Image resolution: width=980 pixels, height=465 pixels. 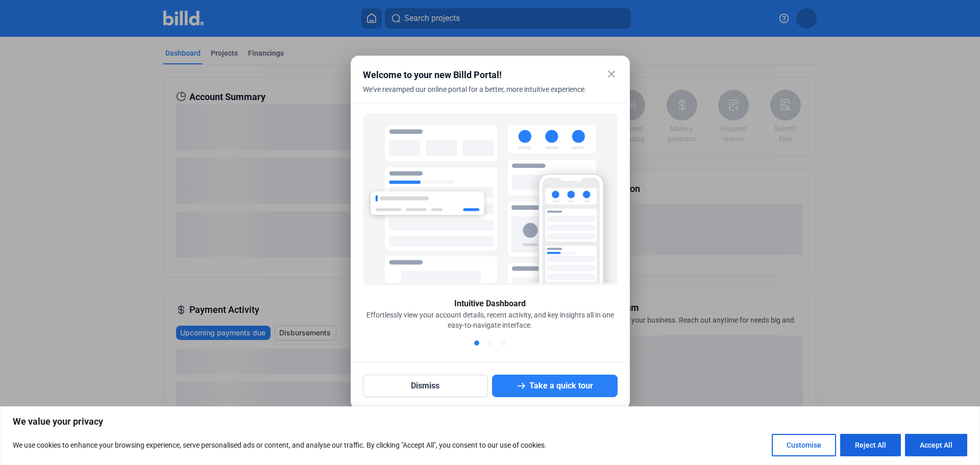 I want to click on p: We use cookies to enhance your browsing experience, serve personalised ads or content, and analys..., so click(x=280, y=445).